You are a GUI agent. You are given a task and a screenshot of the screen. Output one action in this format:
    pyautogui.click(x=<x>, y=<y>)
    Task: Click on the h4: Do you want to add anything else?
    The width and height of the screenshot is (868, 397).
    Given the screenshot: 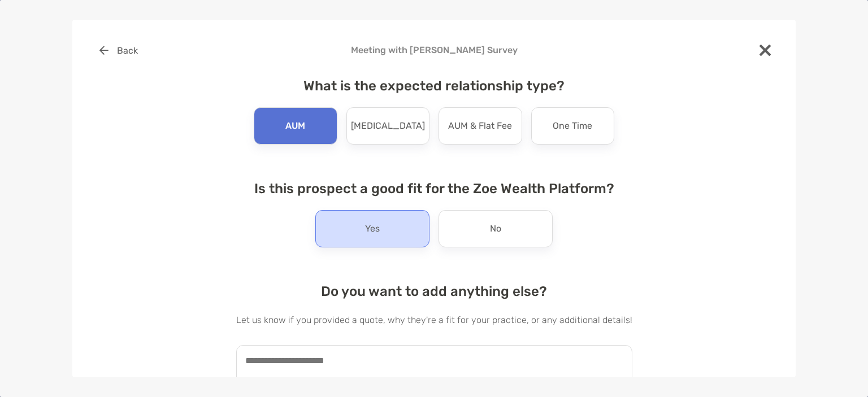 What is the action you would take?
    pyautogui.click(x=434, y=291)
    